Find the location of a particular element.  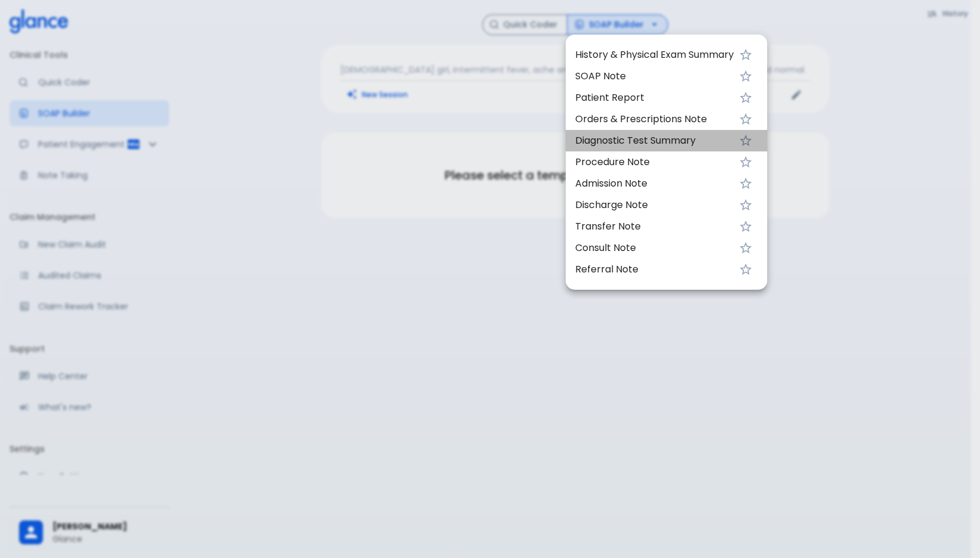

span: Orders & Prescriptions Note is located at coordinates (655, 119).